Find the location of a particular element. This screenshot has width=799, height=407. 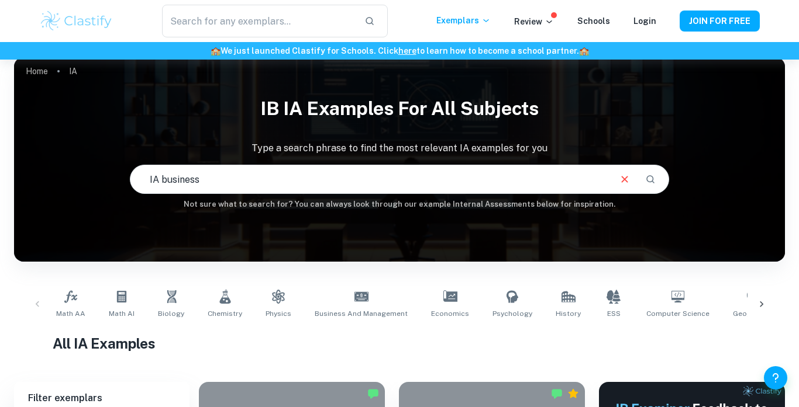

img: Clastify logo is located at coordinates (76, 21).